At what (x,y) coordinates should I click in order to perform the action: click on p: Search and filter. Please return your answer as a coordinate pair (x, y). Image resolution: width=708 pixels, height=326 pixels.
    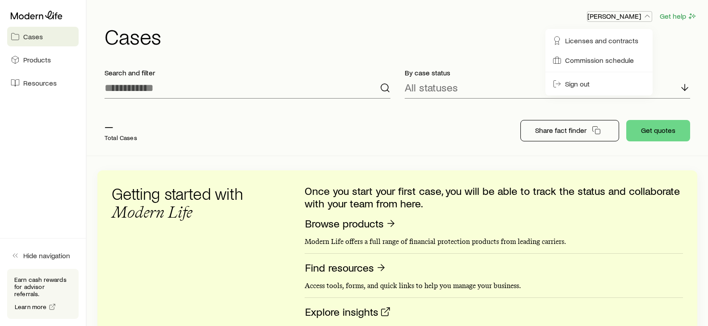
    Looking at the image, I should click on (247, 73).